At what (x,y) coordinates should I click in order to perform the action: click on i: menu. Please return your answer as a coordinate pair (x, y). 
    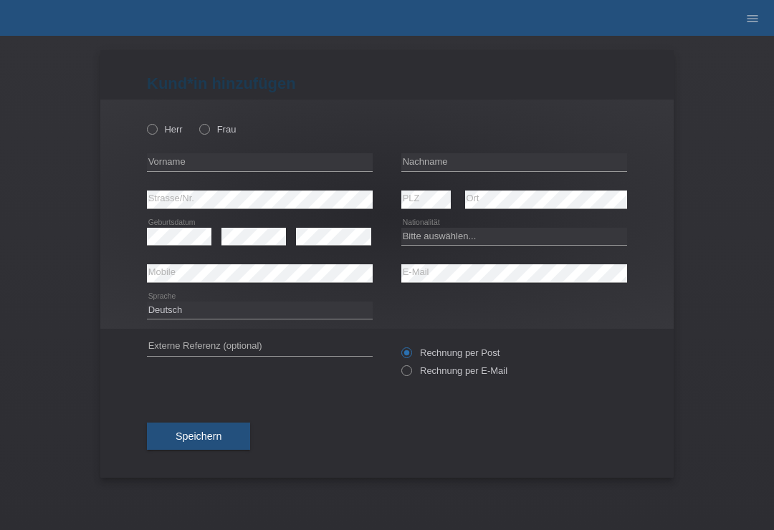
    Looking at the image, I should click on (752, 19).